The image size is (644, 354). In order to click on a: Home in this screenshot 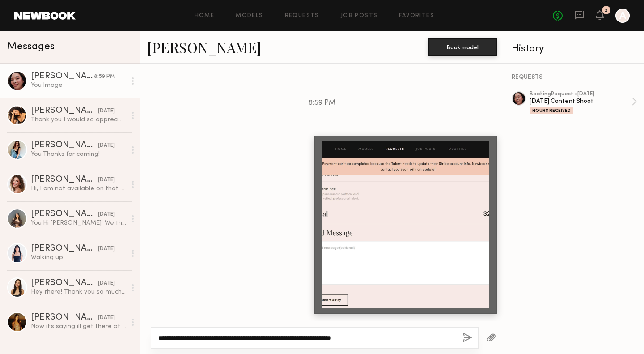, I will do `click(204, 15)`.